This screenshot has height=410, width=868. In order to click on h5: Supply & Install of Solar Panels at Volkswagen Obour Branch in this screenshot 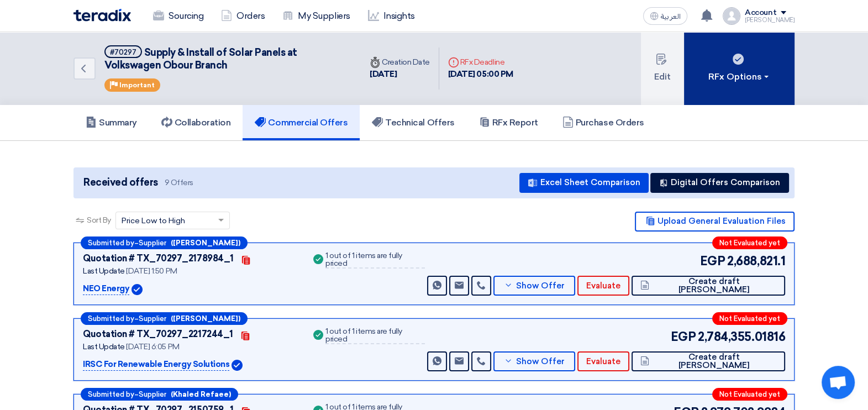, I will do `click(226, 59)`.